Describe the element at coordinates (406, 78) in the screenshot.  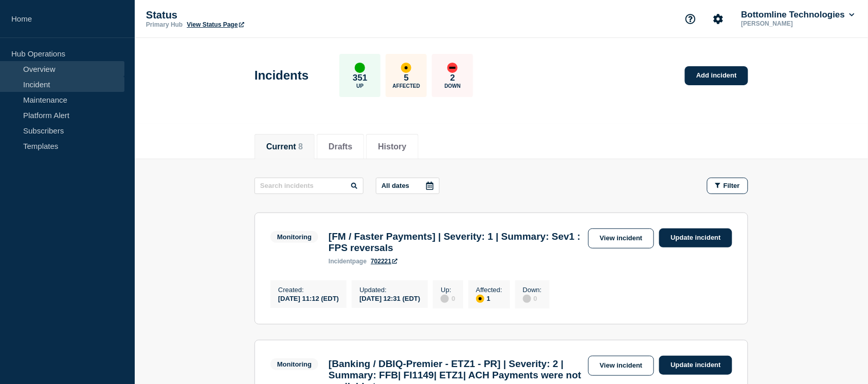
I see `p: 5` at that location.